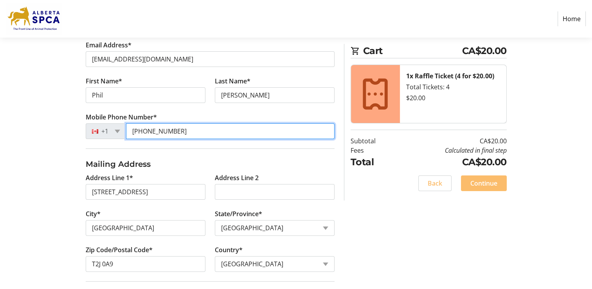 This screenshot has height=289, width=592. What do you see at coordinates (119, 250) in the screenshot?
I see `label: Zip Code/Postal Code*` at bounding box center [119, 250].